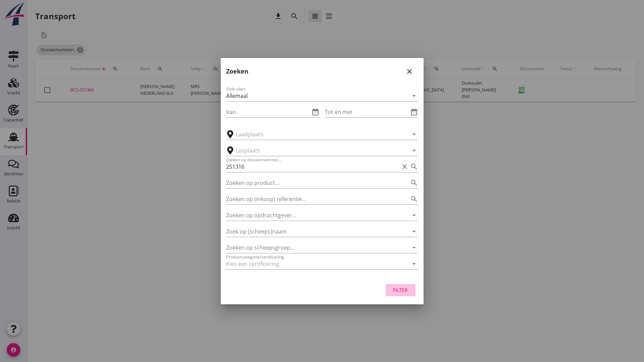  What do you see at coordinates (317, 135) in the screenshot?
I see `input: Laadplaats` at bounding box center [317, 135].